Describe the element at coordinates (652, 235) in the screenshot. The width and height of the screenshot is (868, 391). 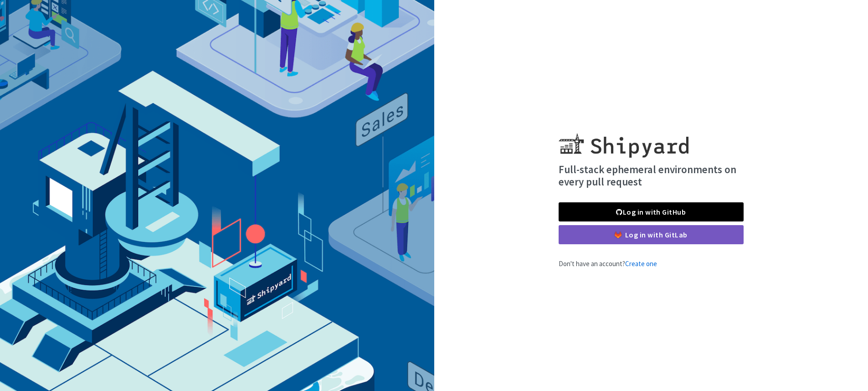
I see `a: Log in with GitLab` at that location.